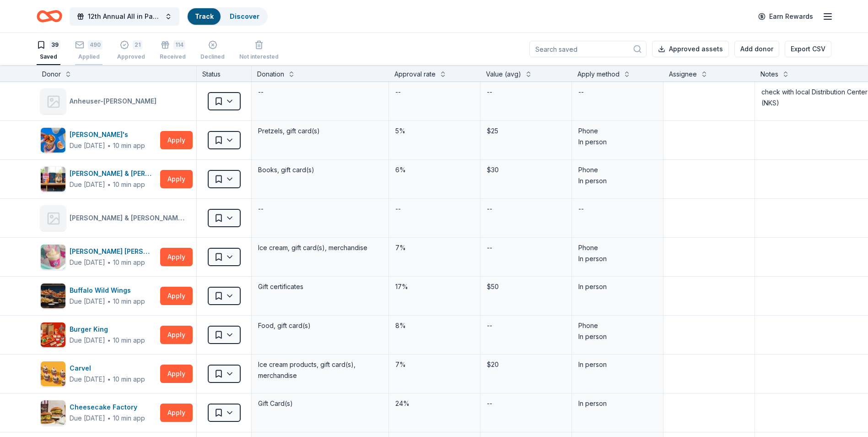  Describe the element at coordinates (137, 45) in the screenshot. I see `div: 21` at that location.